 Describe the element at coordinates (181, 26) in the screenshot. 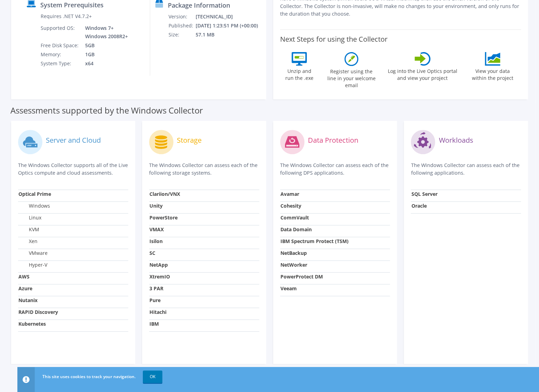

I see `td: Published:` at that location.